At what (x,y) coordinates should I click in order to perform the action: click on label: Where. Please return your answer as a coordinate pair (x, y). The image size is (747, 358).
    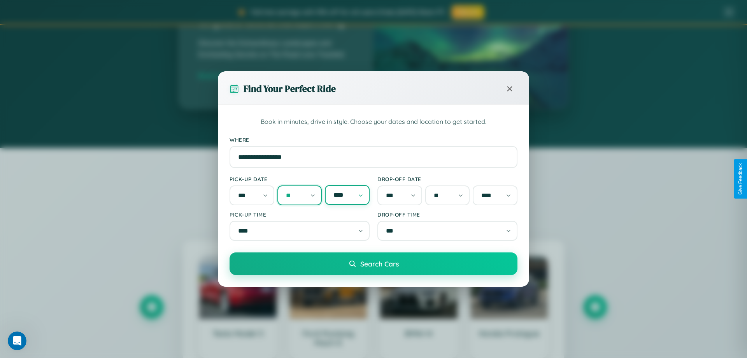
    Looking at the image, I should click on (374, 139).